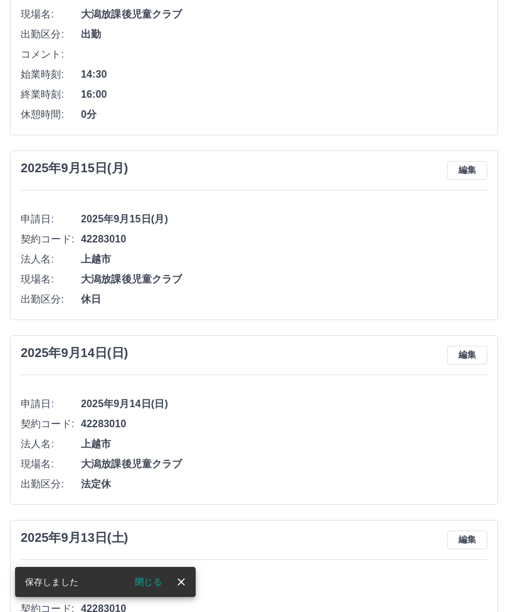  Describe the element at coordinates (284, 300) in the screenshot. I see `span: 休日` at that location.